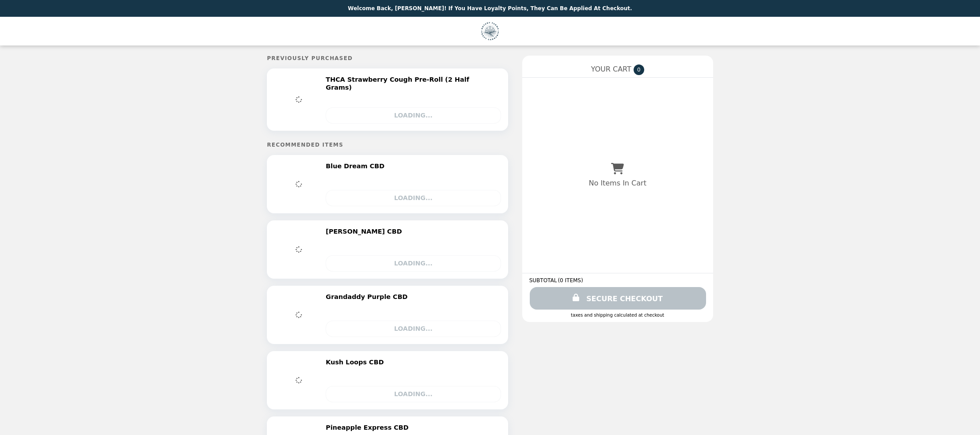 The width and height of the screenshot is (980, 435). I want to click on span: 0, so click(639, 70).